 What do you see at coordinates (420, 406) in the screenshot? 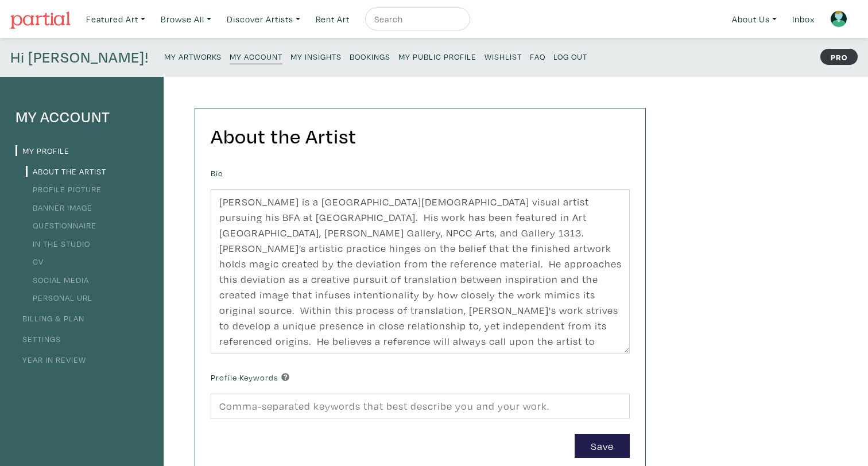
I see `input: Comma-separated keywords that best describe you and your work.` at bounding box center [420, 406].